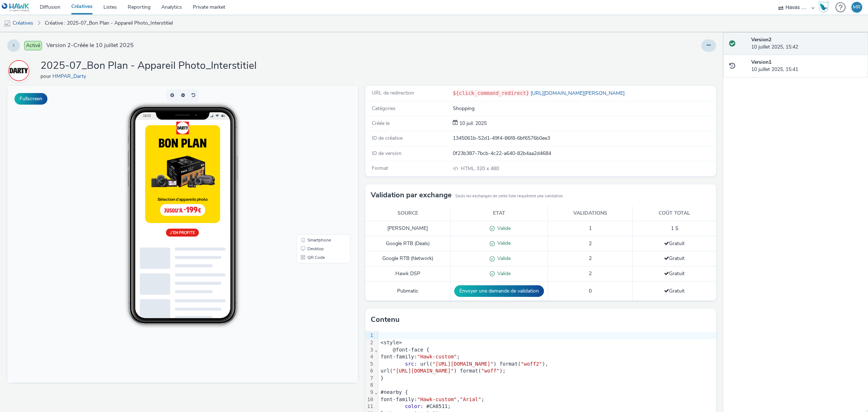 Image resolution: width=868 pixels, height=412 pixels. What do you see at coordinates (548, 392) in the screenshot?
I see `div: #nearby {` at bounding box center [548, 392].